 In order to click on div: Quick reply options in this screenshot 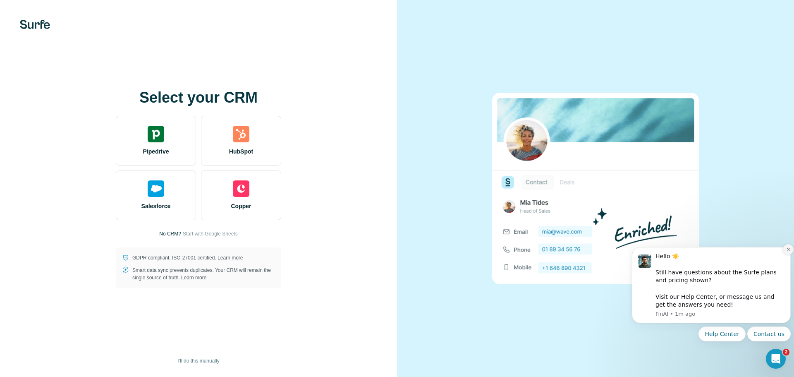, I will do `click(83, 97)`.